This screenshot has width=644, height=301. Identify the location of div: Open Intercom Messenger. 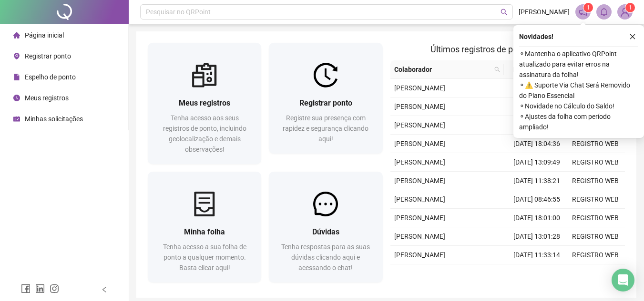
(623, 280).